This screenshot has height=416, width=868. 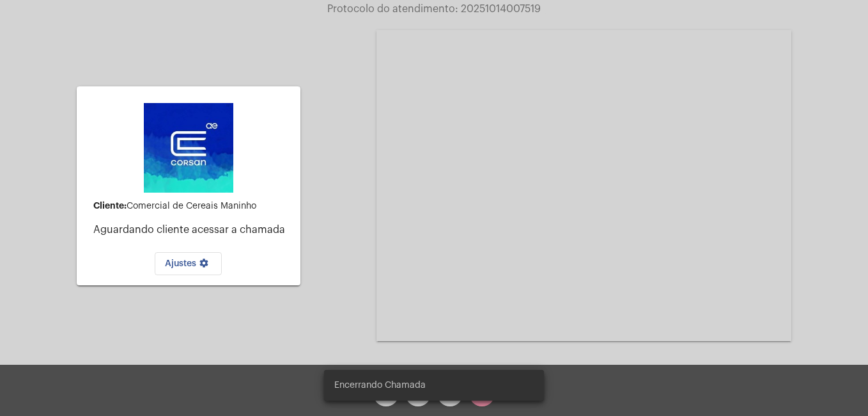 I want to click on strong: Cliente:, so click(x=110, y=206).